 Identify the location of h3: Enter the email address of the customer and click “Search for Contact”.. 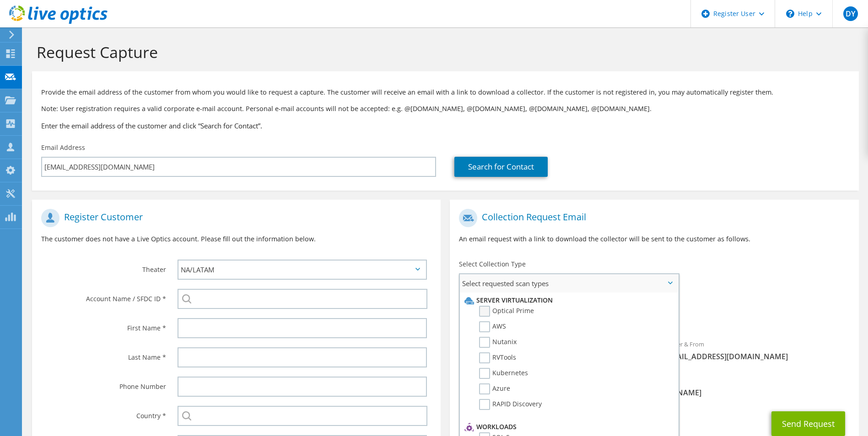
(445, 126).